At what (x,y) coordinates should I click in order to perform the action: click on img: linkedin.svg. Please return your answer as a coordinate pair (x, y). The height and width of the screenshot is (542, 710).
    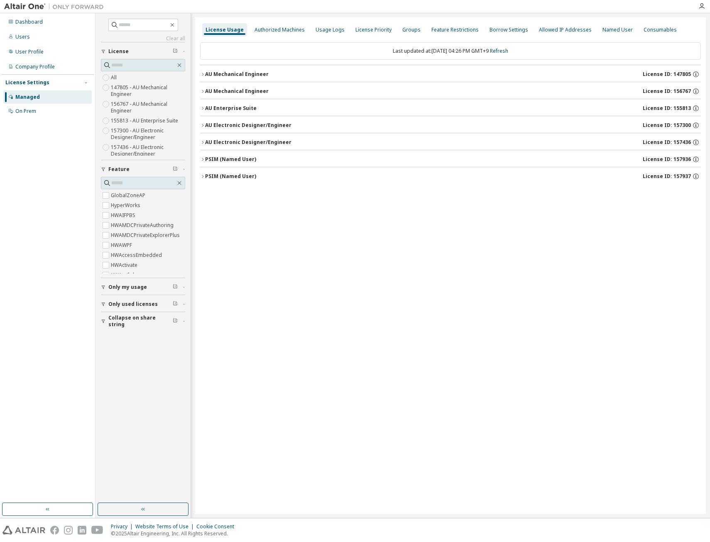
    Looking at the image, I should click on (82, 530).